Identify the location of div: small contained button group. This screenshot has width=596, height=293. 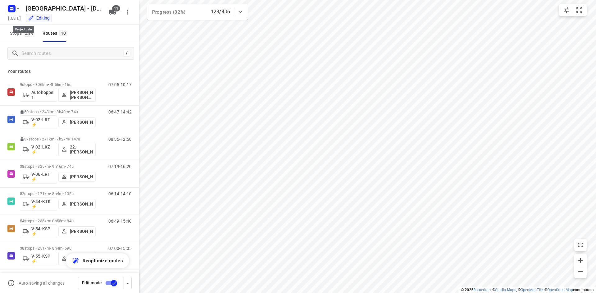
(573, 10).